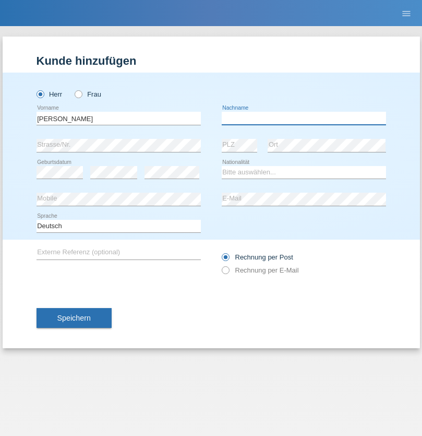 The image size is (422, 436). What do you see at coordinates (225, 272) in the screenshot?
I see `input: Rechnung per E-Mail` at bounding box center [225, 272].